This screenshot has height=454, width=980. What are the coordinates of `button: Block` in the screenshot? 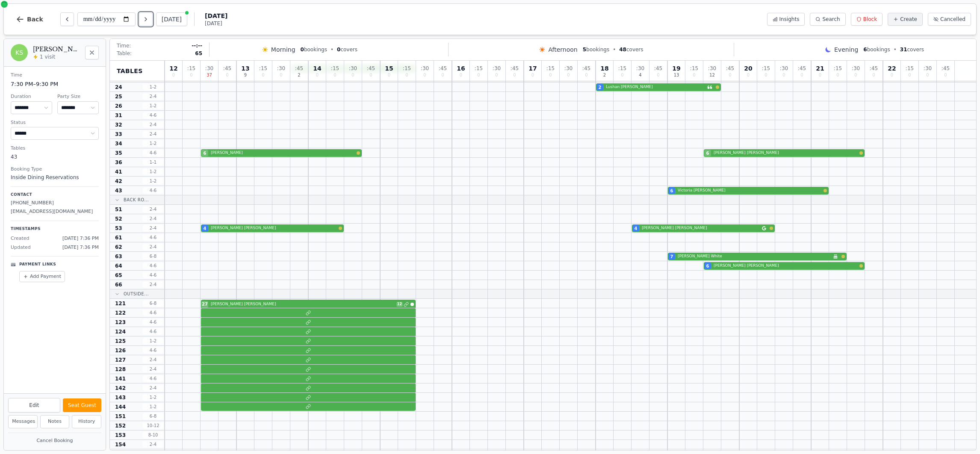 It's located at (867, 19).